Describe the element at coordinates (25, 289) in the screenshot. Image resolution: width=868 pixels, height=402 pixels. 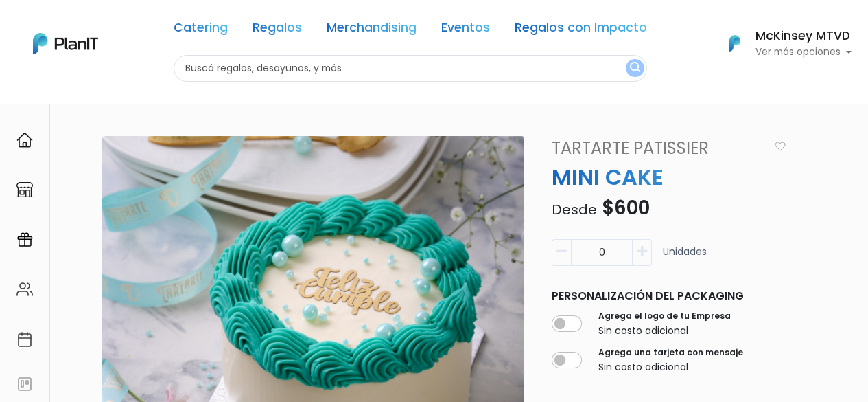
I see `img: people-662611757002400ad9ed0e3c099ab2801c6687ba6c219adb57efc949bc21e19d.svg` at that location.